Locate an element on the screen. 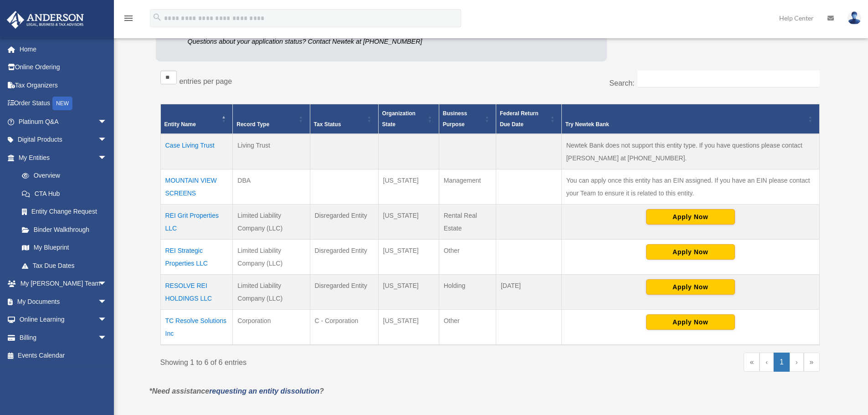  div: Showing 1 to 6 of 6 entries is located at coordinates (322, 361).